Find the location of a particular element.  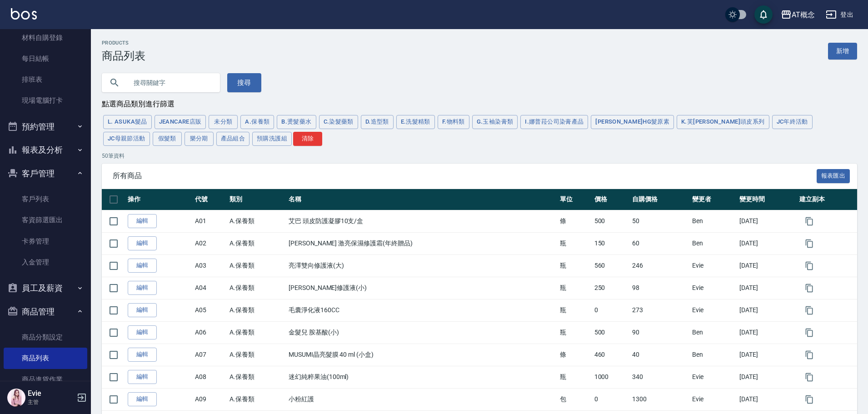

td: 60 is located at coordinates (660, 243).